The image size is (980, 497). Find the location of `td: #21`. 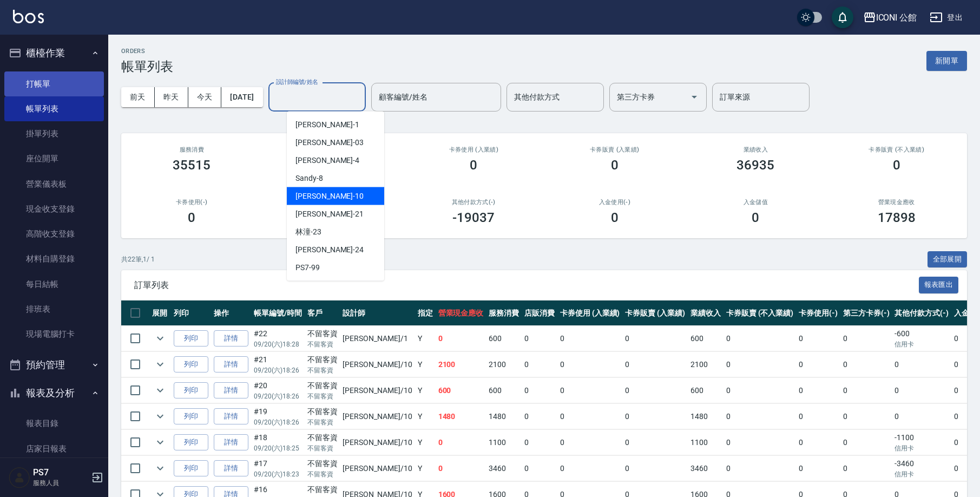

td: #21 is located at coordinates (278, 364).